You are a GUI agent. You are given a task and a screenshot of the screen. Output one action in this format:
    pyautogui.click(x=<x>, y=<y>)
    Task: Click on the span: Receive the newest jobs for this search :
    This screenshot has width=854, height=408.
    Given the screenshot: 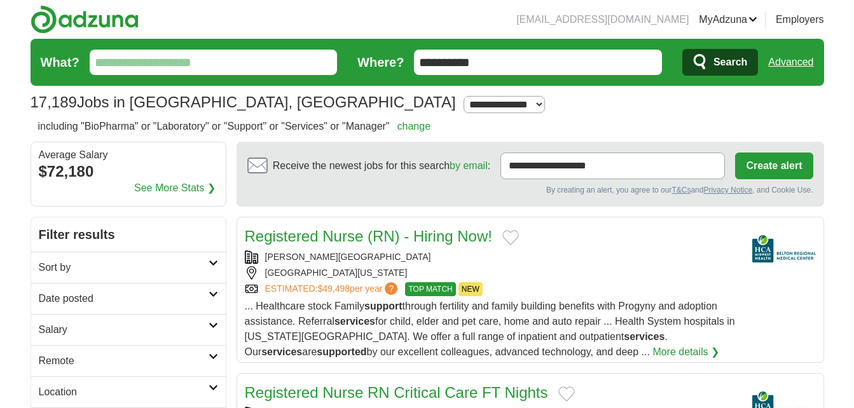 What is the action you would take?
    pyautogui.click(x=381, y=166)
    